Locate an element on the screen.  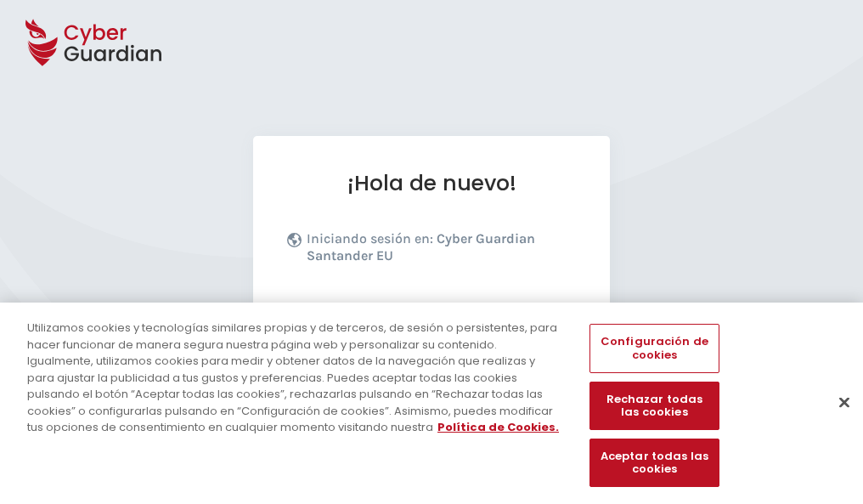
h1: ¡Hola de nuevo! is located at coordinates (432, 183).